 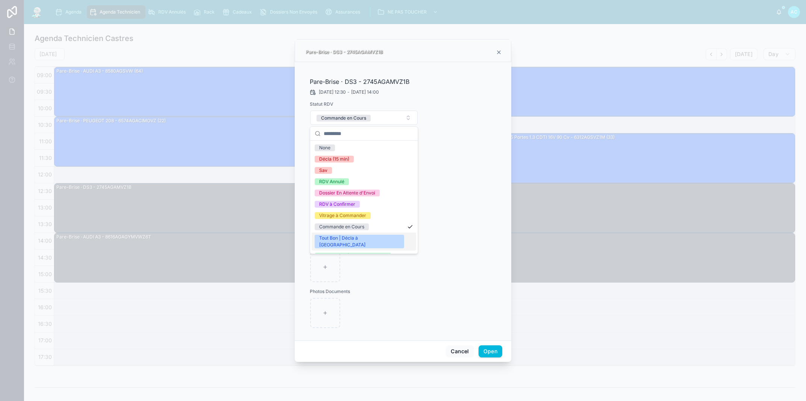 I want to click on button: Open, so click(x=490, y=351).